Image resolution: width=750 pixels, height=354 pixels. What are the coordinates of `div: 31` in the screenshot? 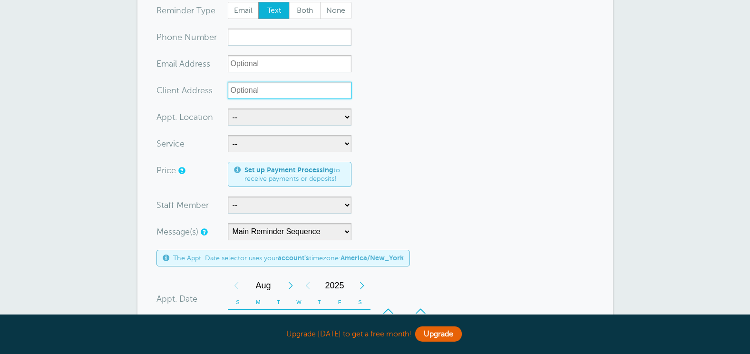 It's located at (319, 319).